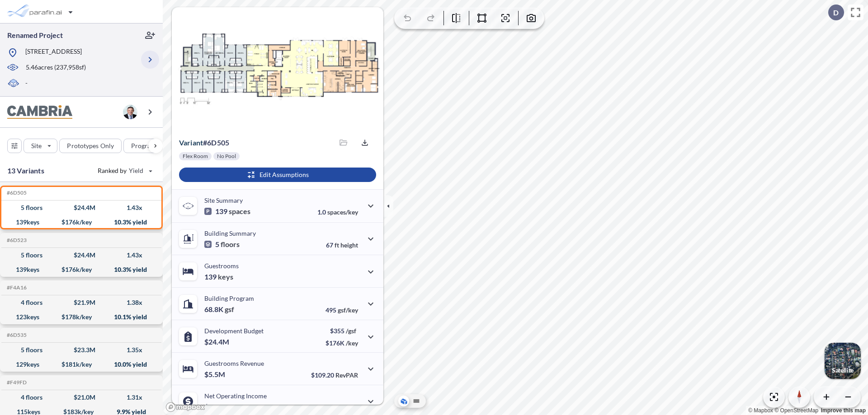 The width and height of the screenshot is (868, 415). Describe the element at coordinates (91, 146) in the screenshot. I see `button: Prototypes Only` at that location.